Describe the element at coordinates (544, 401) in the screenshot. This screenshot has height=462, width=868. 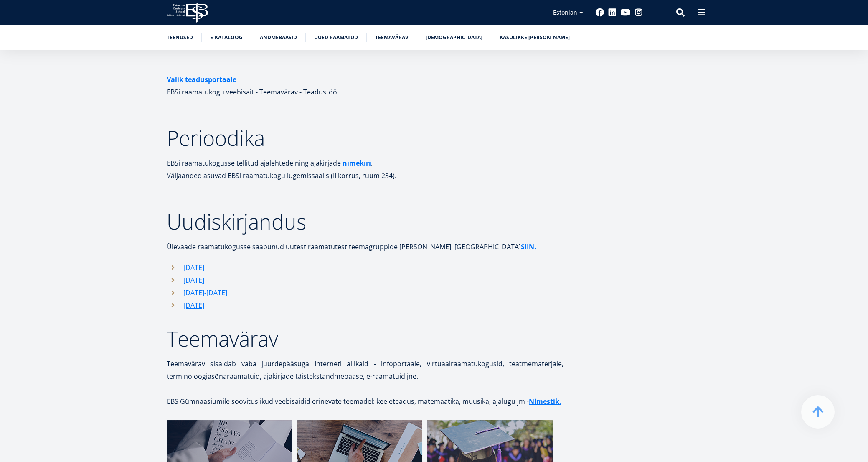
I see `strong: Nimestik` at that location.